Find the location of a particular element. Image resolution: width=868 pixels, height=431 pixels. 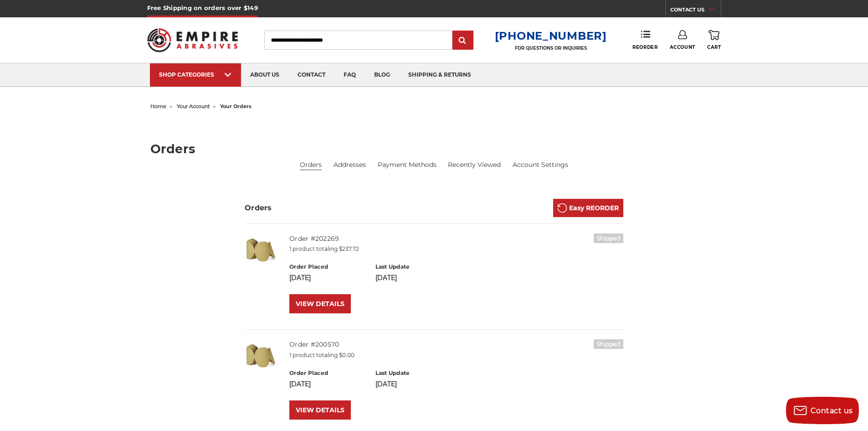

span: Cart is located at coordinates (714, 47).